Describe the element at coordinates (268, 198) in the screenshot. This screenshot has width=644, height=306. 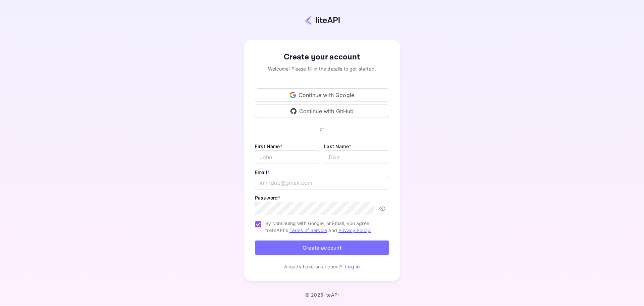
I see `label: Password` at that location.